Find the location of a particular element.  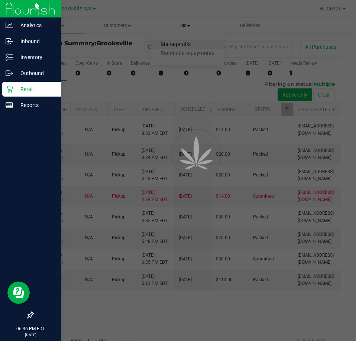

inline-svg: Retail is located at coordinates (9, 89).